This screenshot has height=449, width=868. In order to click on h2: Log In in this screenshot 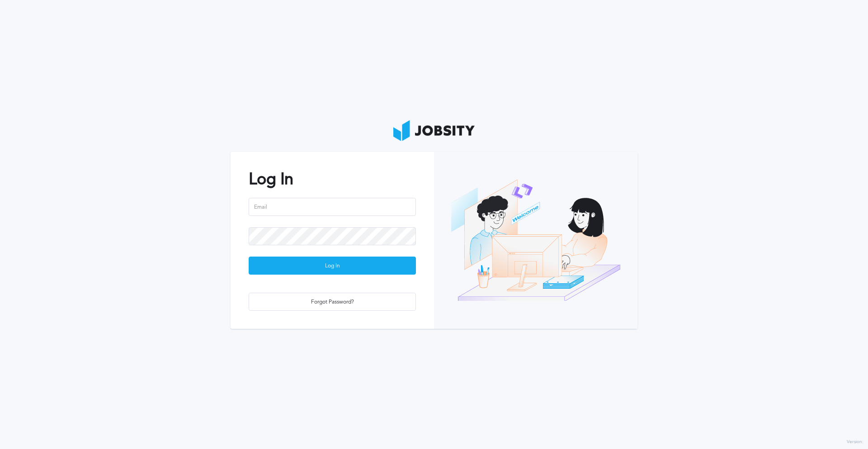, I will do `click(332, 179)`.